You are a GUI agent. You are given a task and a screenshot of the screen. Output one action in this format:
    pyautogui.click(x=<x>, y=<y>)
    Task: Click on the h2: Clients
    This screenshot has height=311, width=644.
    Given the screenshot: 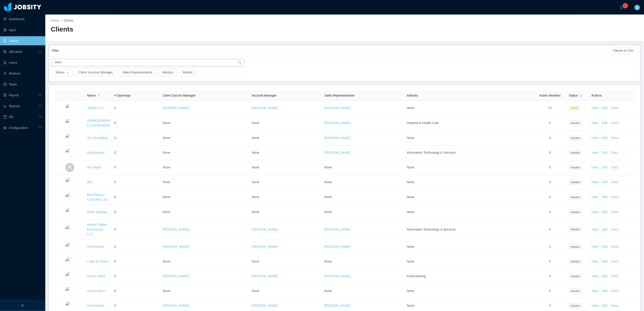 What is the action you would take?
    pyautogui.click(x=198, y=29)
    